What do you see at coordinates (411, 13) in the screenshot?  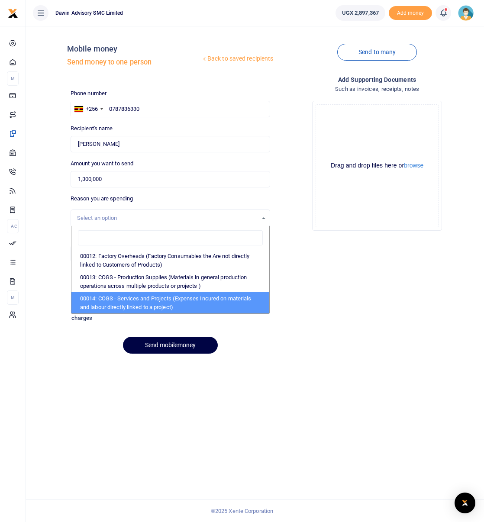 I see `li: Toup your wallet` at bounding box center [411, 13].